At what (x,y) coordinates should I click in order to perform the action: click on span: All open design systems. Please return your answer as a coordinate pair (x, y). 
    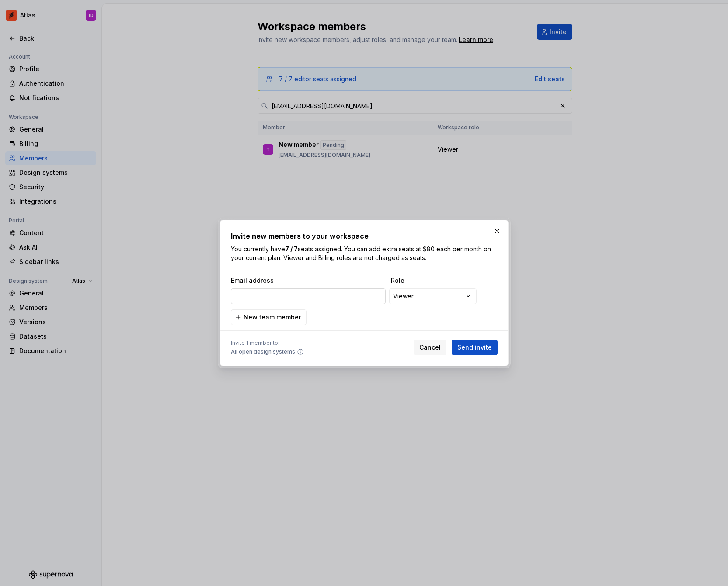
    Looking at the image, I should click on (263, 352).